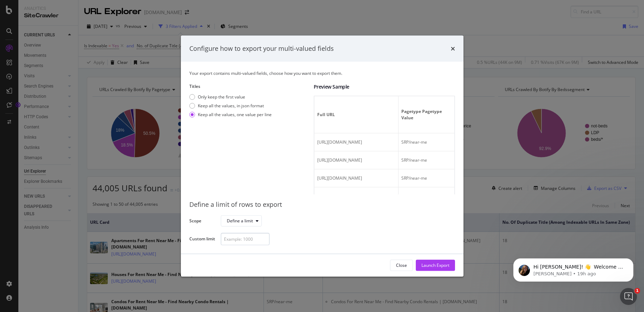  Describe the element at coordinates (202, 239) in the screenshot. I see `label: Custom limit` at that location.